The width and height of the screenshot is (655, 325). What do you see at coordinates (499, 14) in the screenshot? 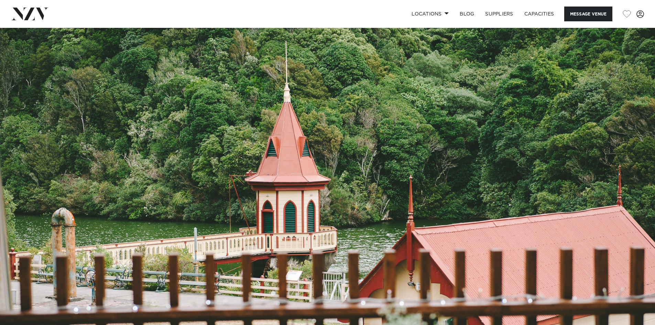
I see `a: SUPPLIERS` at bounding box center [499, 14].